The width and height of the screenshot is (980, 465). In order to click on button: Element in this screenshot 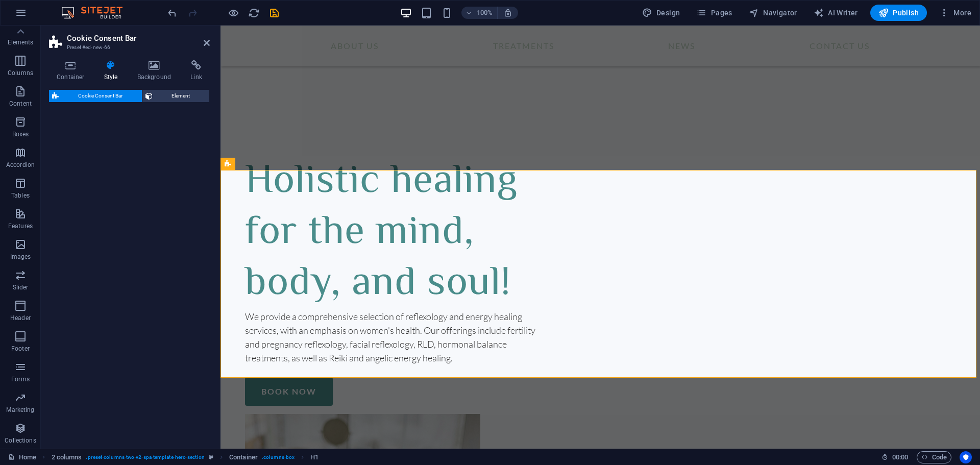, I will do `click(176, 96)`.